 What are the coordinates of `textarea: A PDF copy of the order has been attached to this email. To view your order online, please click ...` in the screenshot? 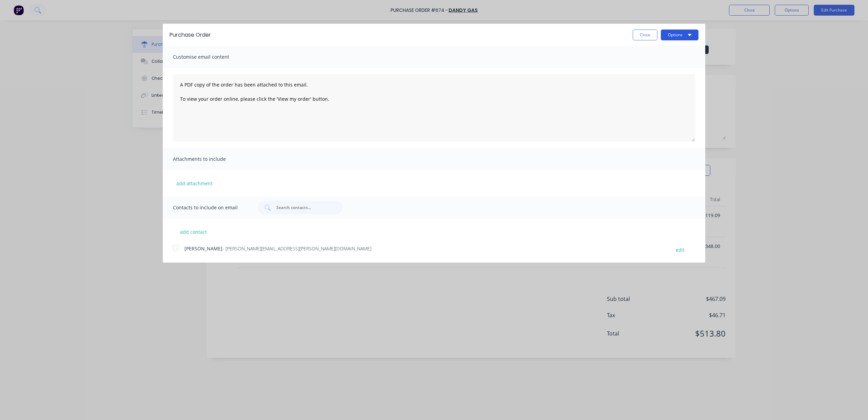 It's located at (434, 108).